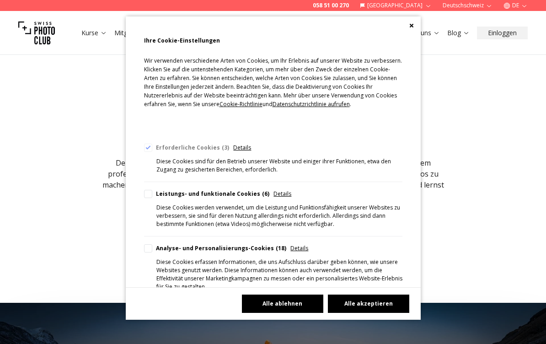 The height and width of the screenshot is (344, 546). What do you see at coordinates (221, 248) in the screenshot?
I see `div: Analyse- und Personalisierungs-Cookies` at bounding box center [221, 248].